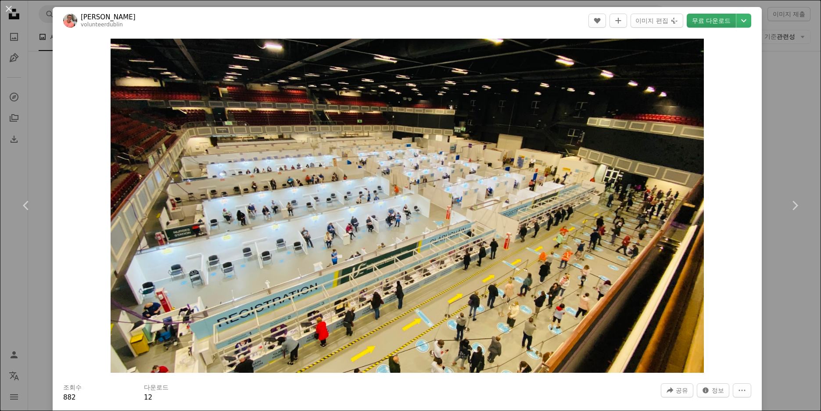 The image size is (821, 411). What do you see at coordinates (70, 21) in the screenshot?
I see `img: Tricia Nolan의 프로필로 이동` at bounding box center [70, 21].